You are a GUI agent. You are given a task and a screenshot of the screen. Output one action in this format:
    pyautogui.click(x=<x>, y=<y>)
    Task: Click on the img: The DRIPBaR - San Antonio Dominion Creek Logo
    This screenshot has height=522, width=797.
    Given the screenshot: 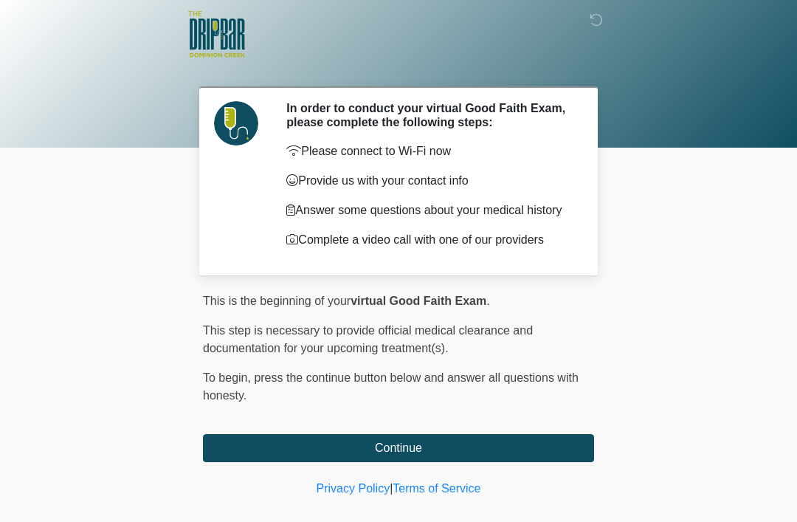 What is the action you would take?
    pyautogui.click(x=216, y=35)
    